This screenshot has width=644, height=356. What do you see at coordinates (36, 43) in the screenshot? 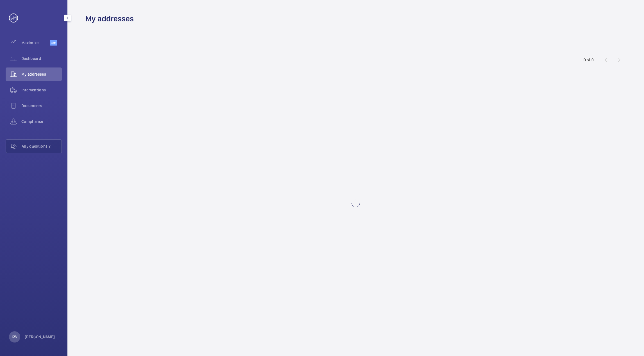
I see `span: Maximize` at bounding box center [36, 43].